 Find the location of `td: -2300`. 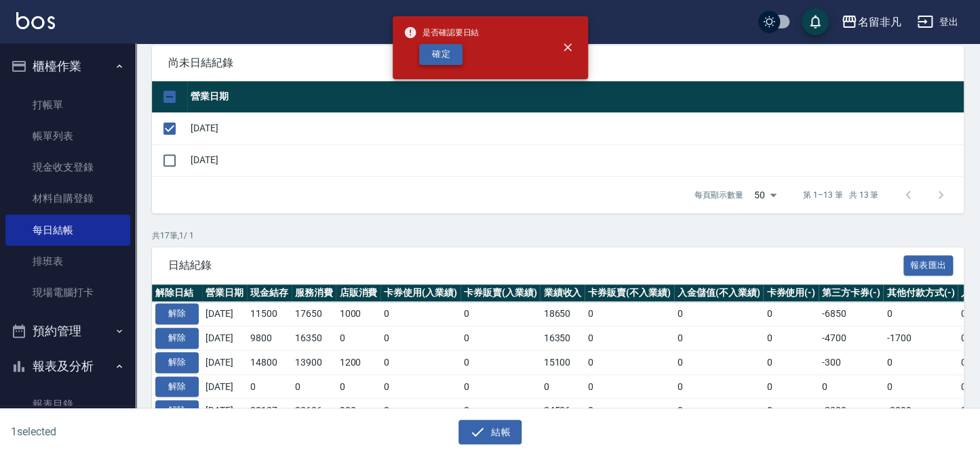

td: -2300 is located at coordinates (851, 411).